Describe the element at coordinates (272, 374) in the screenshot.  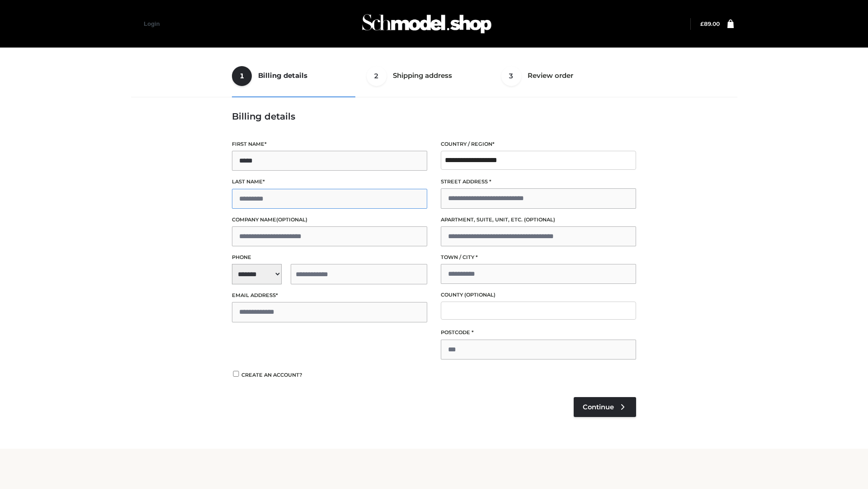
I see `span: Create an account?` at that location.